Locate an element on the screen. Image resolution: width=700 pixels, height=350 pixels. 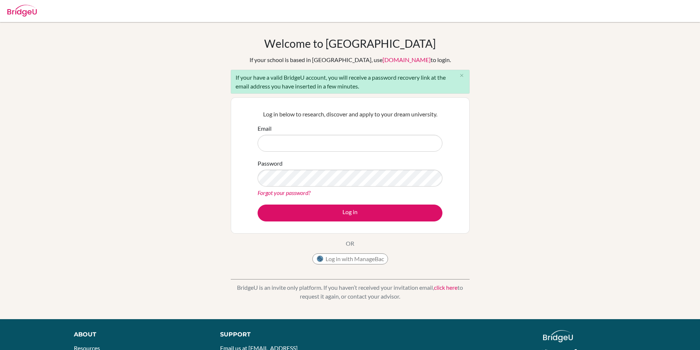
div: About is located at coordinates (139, 335).